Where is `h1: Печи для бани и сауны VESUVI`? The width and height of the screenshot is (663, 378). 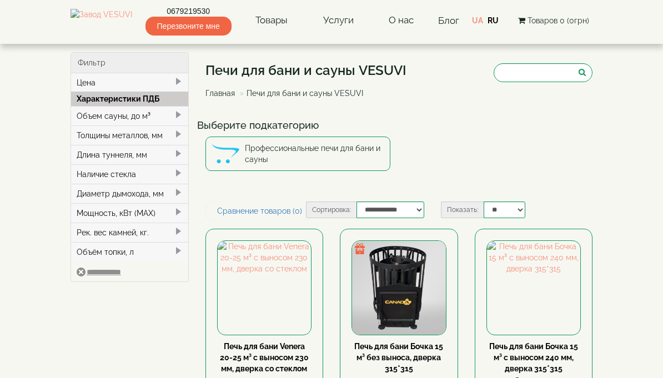 h1: Печи для бани и сауны VESUVI is located at coordinates (306, 71).